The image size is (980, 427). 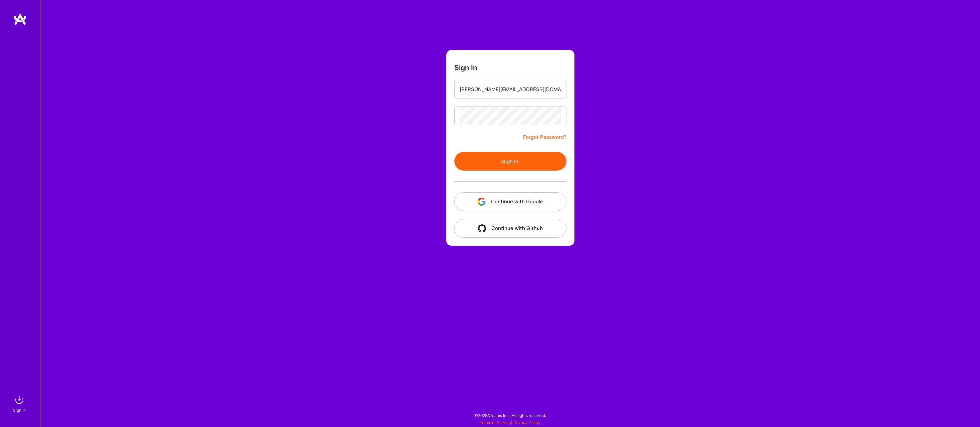 What do you see at coordinates (511, 89) in the screenshot?
I see `input: Email...` at bounding box center [511, 89].